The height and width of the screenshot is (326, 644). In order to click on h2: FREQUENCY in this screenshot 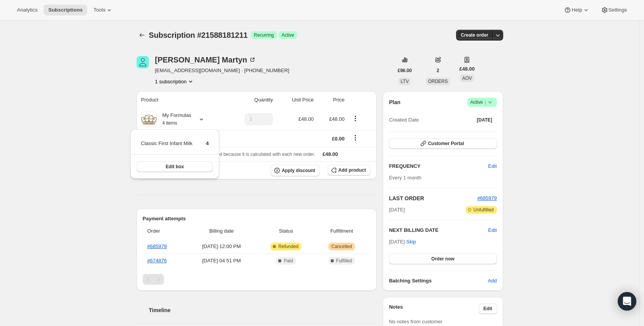, I will do `click(438, 166)`.